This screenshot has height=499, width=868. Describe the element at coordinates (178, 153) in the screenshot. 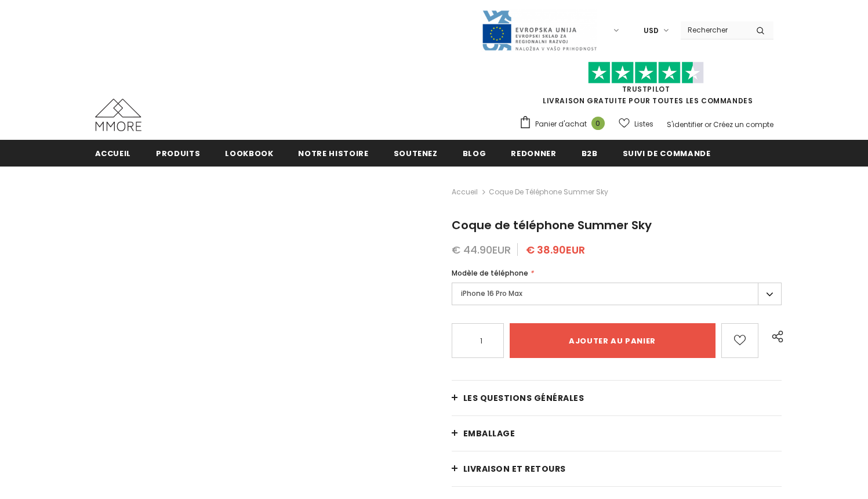

I see `span: Produits` at that location.